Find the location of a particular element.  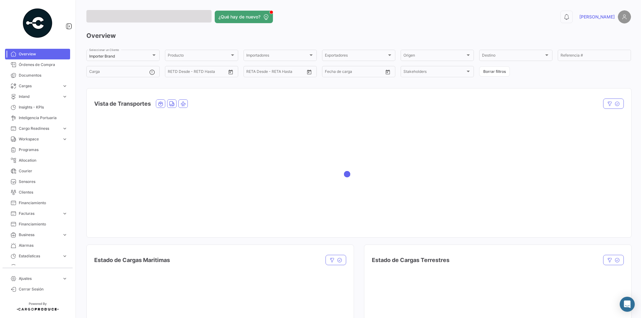

a: Programas is located at coordinates (38, 150).